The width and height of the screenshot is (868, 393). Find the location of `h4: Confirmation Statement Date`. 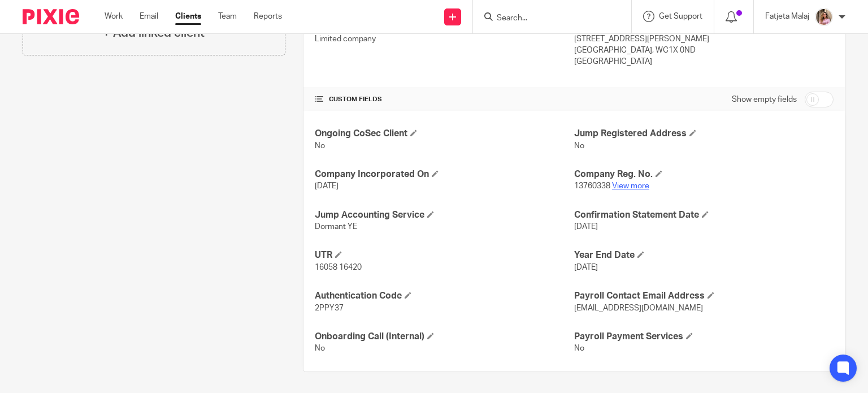

h4: Confirmation Statement Date is located at coordinates (703, 215).